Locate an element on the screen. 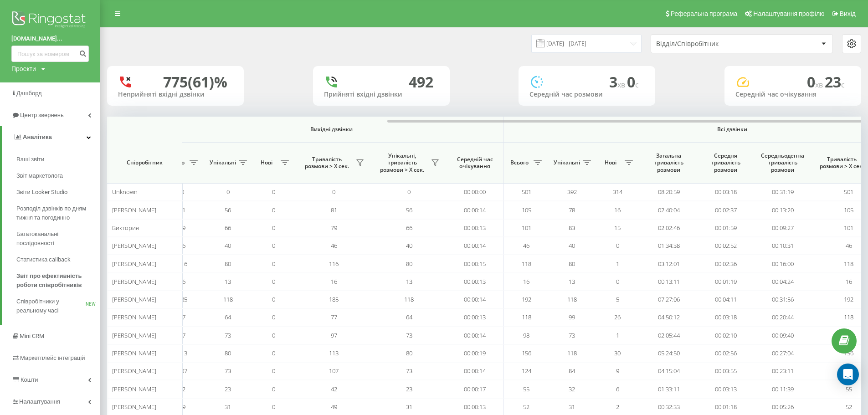 This screenshot has height=415, width=868. td: 05:24:50 is located at coordinates (668, 353).